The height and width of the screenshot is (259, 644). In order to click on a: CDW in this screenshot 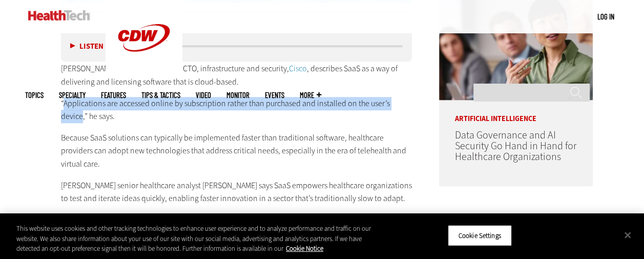, I will do `click(144, 73)`.